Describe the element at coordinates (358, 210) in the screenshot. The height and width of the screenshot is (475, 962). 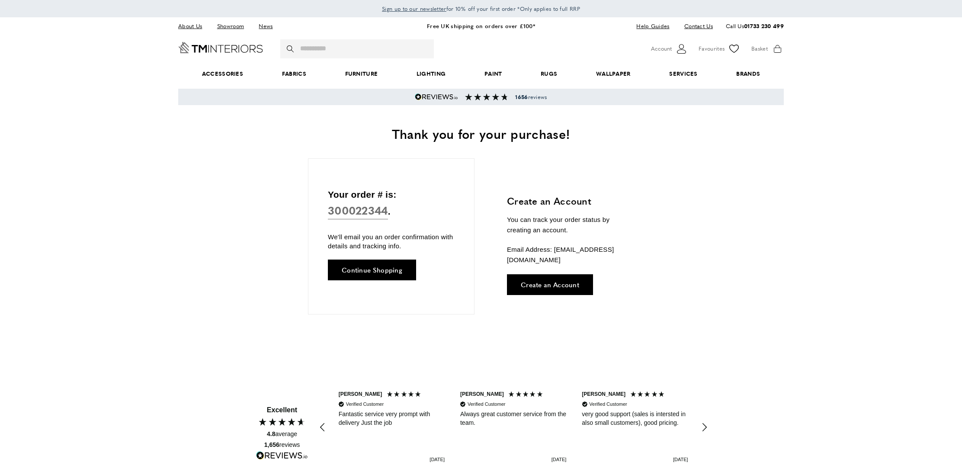
I see `span: 300022344` at that location.